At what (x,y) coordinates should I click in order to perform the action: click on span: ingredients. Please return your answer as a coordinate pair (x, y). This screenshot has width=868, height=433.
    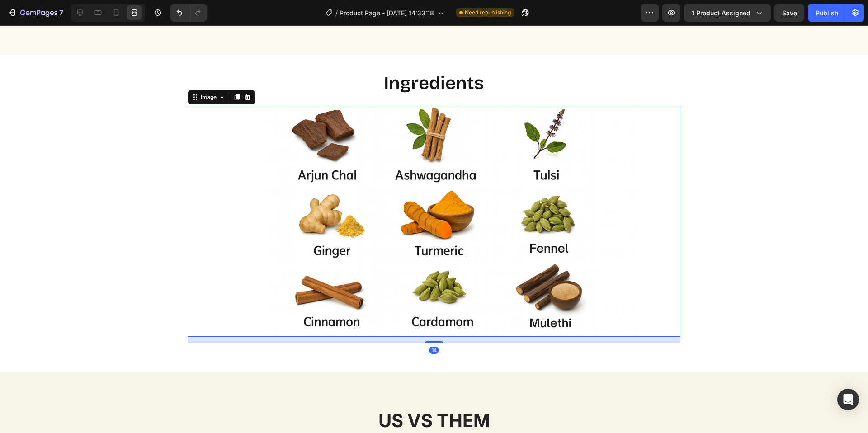
    Looking at the image, I should click on (434, 58).